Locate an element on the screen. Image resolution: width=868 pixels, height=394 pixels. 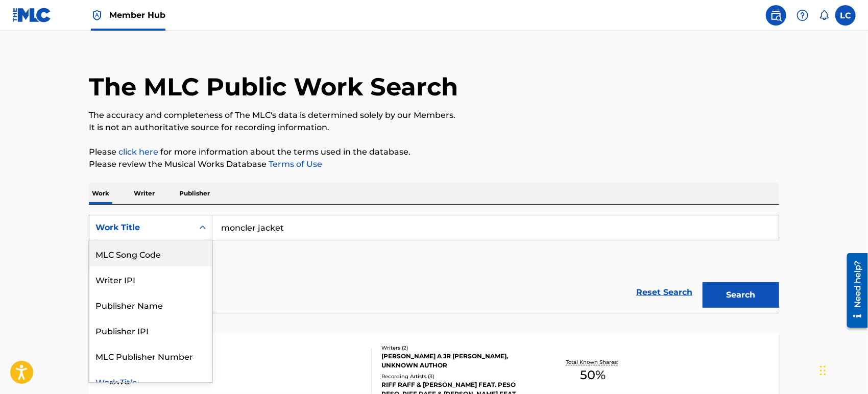
p: Writer is located at coordinates (144, 193).